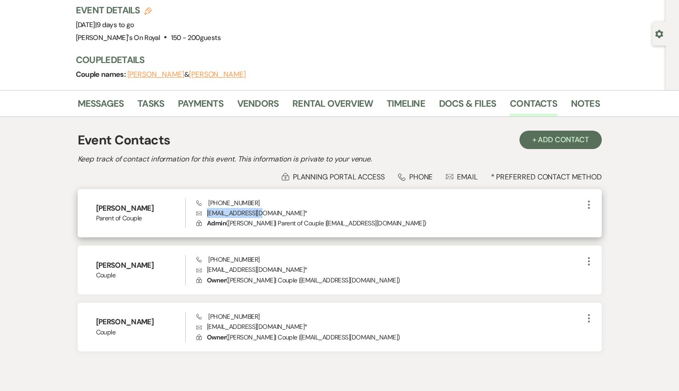  What do you see at coordinates (415, 176) in the screenshot?
I see `div: Phone` at bounding box center [415, 176].